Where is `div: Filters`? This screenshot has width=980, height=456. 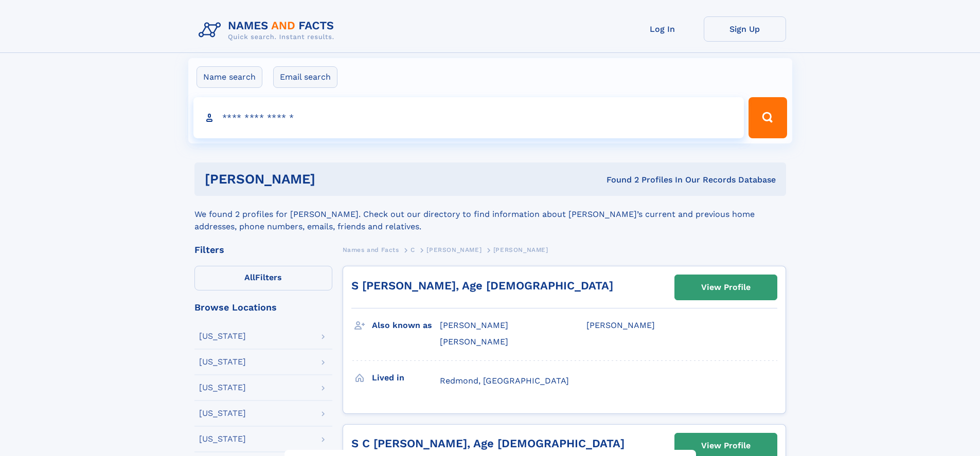
div: Filters is located at coordinates (263, 250).